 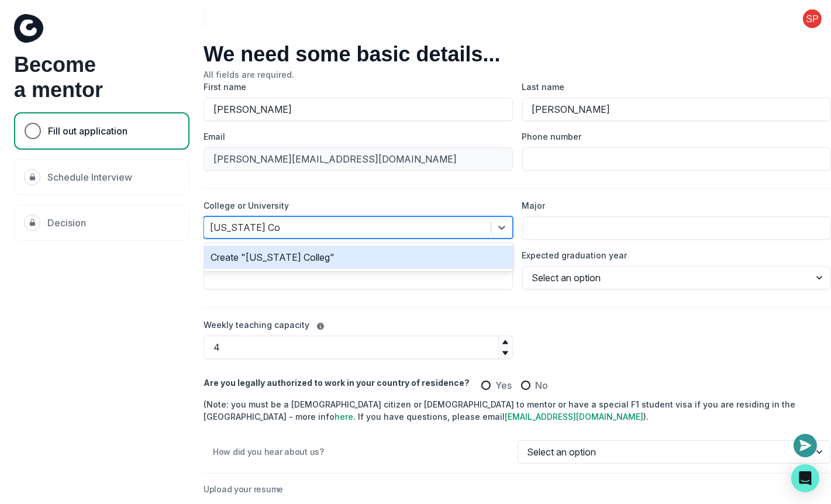 I want to click on p: Schedule Interview, so click(x=89, y=177).